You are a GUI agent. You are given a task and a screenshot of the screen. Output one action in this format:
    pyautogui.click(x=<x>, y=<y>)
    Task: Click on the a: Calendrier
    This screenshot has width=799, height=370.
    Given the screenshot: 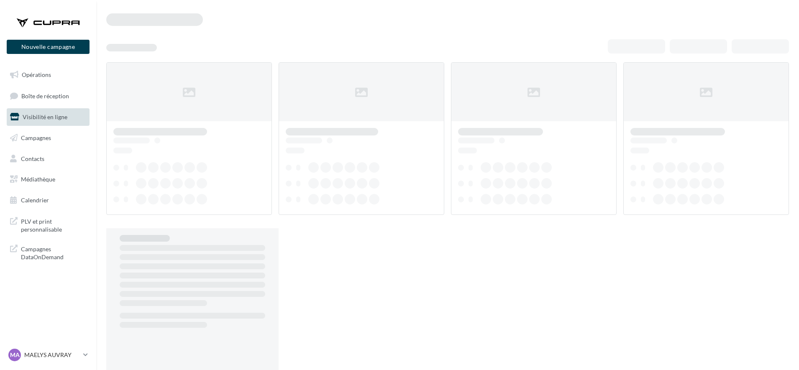 What is the action you would take?
    pyautogui.click(x=48, y=200)
    